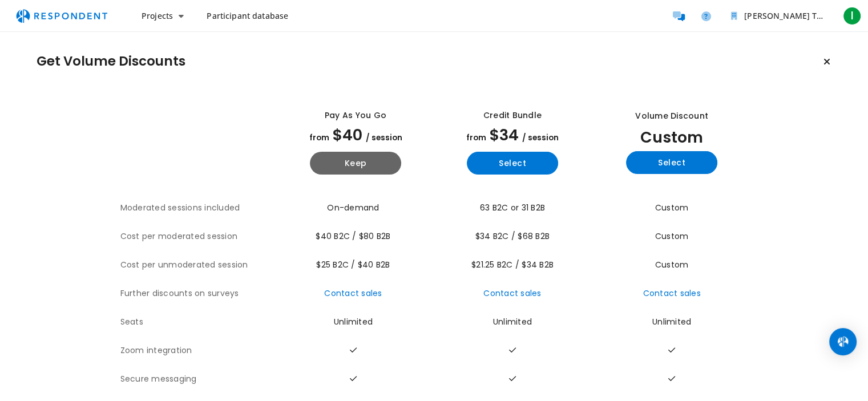 The width and height of the screenshot is (868, 401). Describe the element at coordinates (199, 322) in the screenshot. I see `th: Seats` at that location.